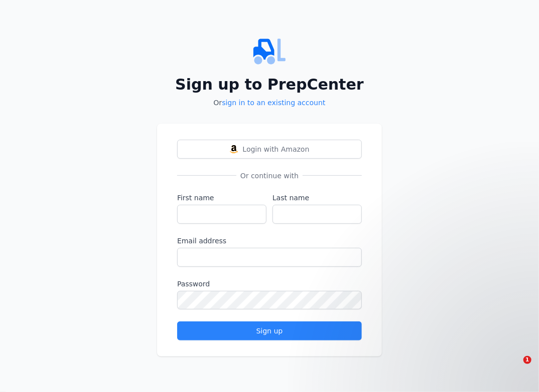 This screenshot has height=392, width=539. Describe the element at coordinates (527, 360) in the screenshot. I see `span: 1` at that location.